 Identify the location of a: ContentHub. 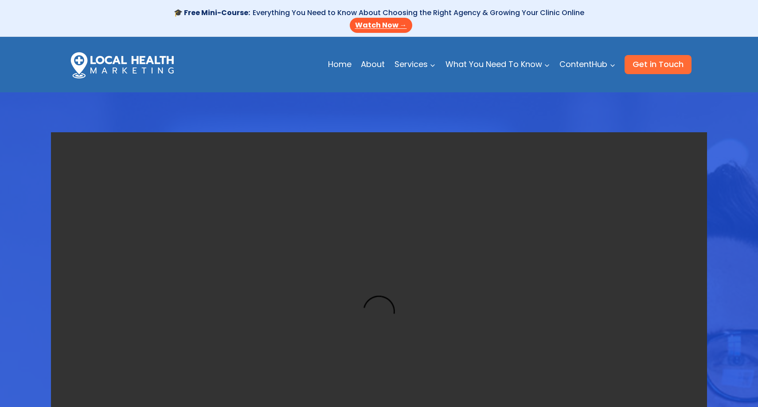
(587, 64).